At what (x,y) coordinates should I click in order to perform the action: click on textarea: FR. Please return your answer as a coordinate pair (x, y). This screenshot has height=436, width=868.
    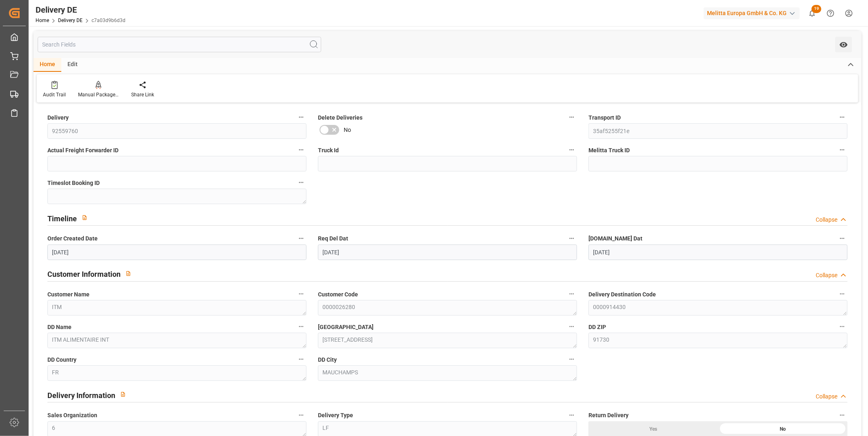
    Looking at the image, I should click on (177, 373).